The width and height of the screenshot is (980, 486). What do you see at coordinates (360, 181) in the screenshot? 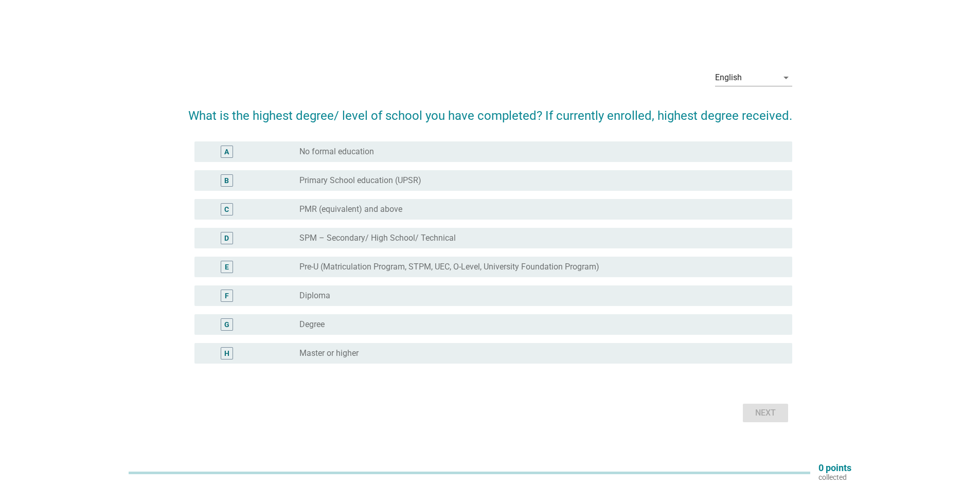
I see `label: Primary School education (UPSR)` at bounding box center [360, 181].